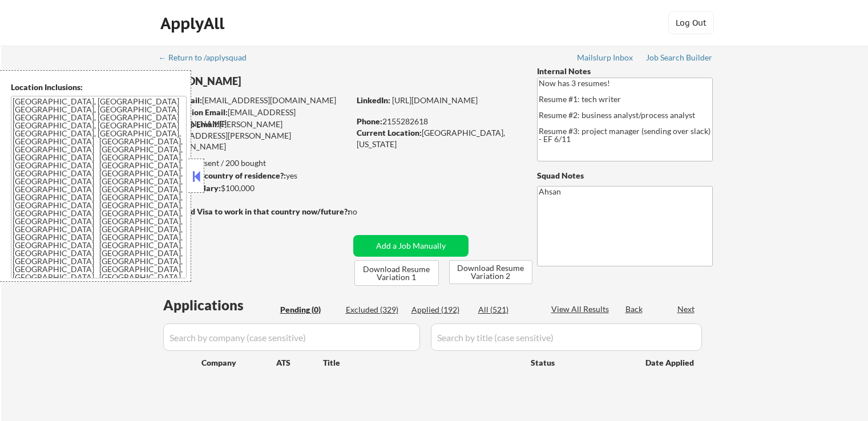 This screenshot has height=421, width=868. Describe the element at coordinates (691, 23) in the screenshot. I see `button: Log Out` at that location.